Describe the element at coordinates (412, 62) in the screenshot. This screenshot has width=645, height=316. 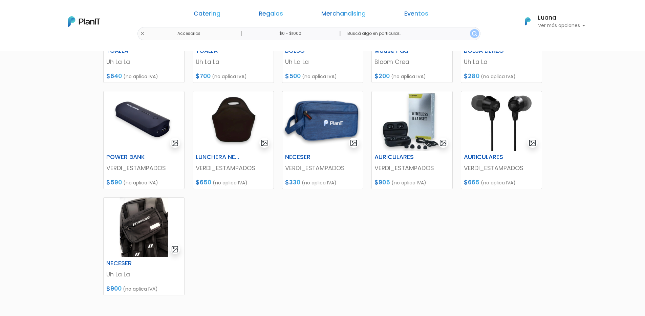
I see `p: Bloom Crea` at that location.